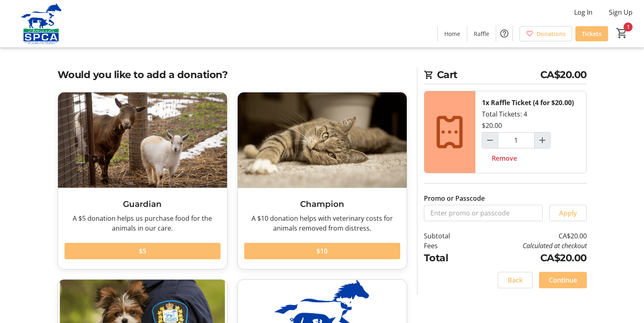  I want to click on div: 1x Raffle Ticket (4 for $20.00), so click(528, 102).